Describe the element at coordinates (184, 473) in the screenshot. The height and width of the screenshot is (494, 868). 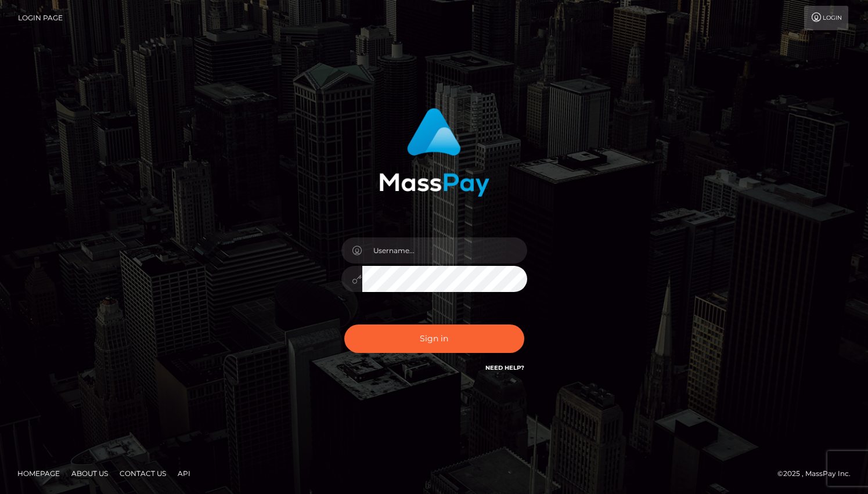
I see `a: API` at that location.